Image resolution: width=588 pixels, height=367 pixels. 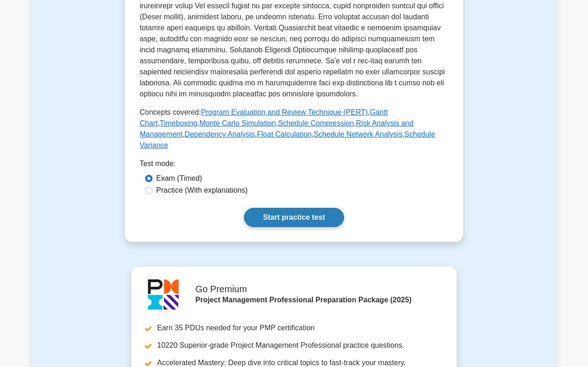 What do you see at coordinates (284, 134) in the screenshot?
I see `a: Float Calculation` at bounding box center [284, 134].